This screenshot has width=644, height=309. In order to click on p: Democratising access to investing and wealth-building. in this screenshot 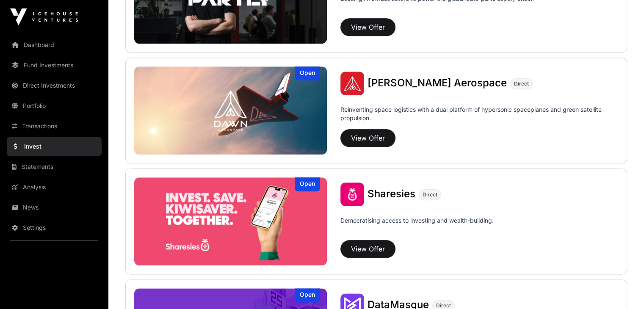, I will do `click(417, 227)`.